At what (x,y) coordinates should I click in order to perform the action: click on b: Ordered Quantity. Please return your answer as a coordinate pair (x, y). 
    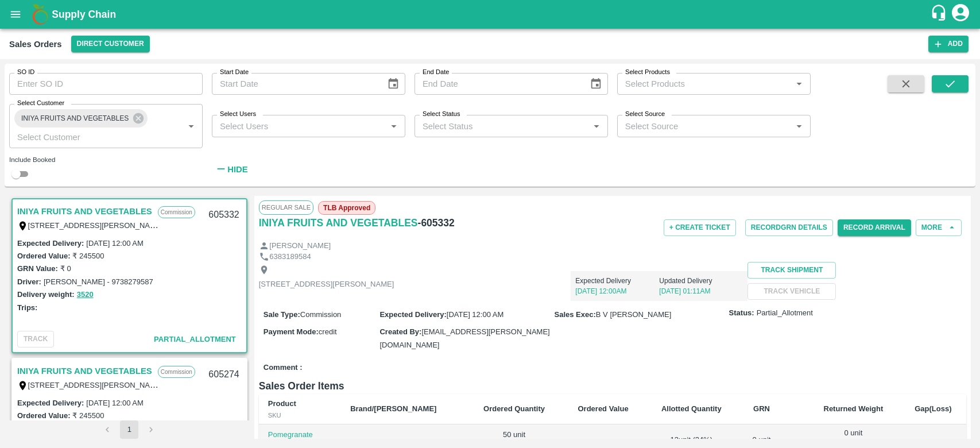
    Looking at the image, I should click on (514, 408).